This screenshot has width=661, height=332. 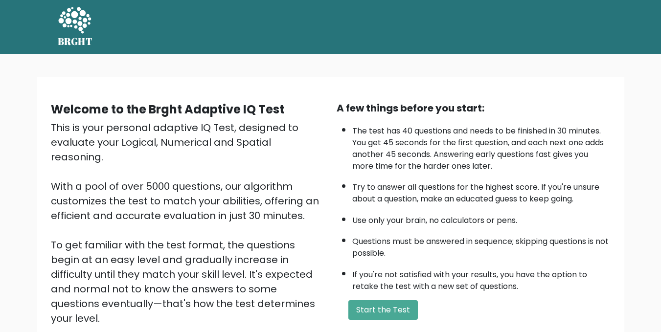 What do you see at coordinates (167, 109) in the screenshot?
I see `b: Welcome to the Brght Adaptive IQ Test` at bounding box center [167, 109].